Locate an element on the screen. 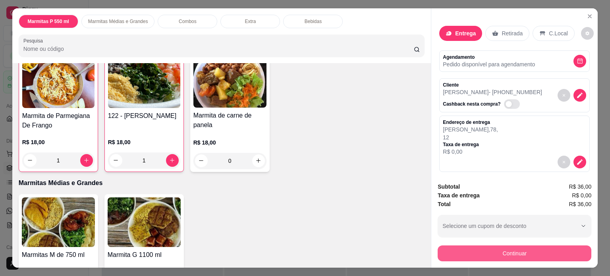 The width and height of the screenshot is (610, 276). p: Taxa de entrega is located at coordinates (470, 144).